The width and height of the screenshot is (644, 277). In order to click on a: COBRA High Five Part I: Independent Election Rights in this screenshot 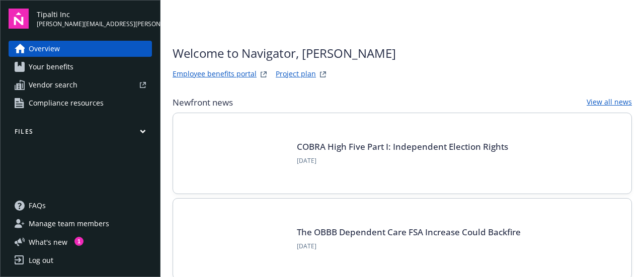, I will do `click(402, 146)`.